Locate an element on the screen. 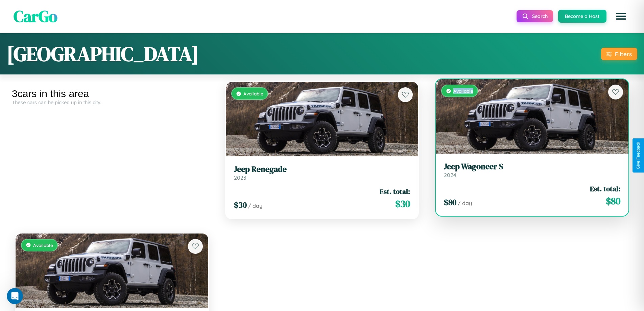  button: Filters is located at coordinates (619, 54).